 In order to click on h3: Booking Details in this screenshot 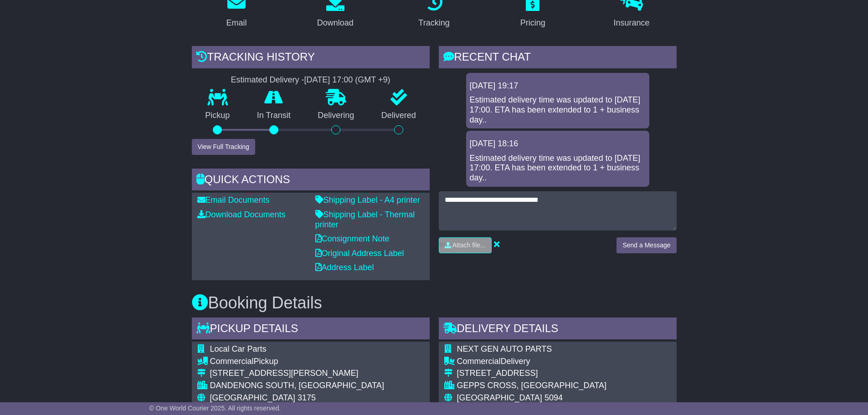, I will do `click(434, 303)`.